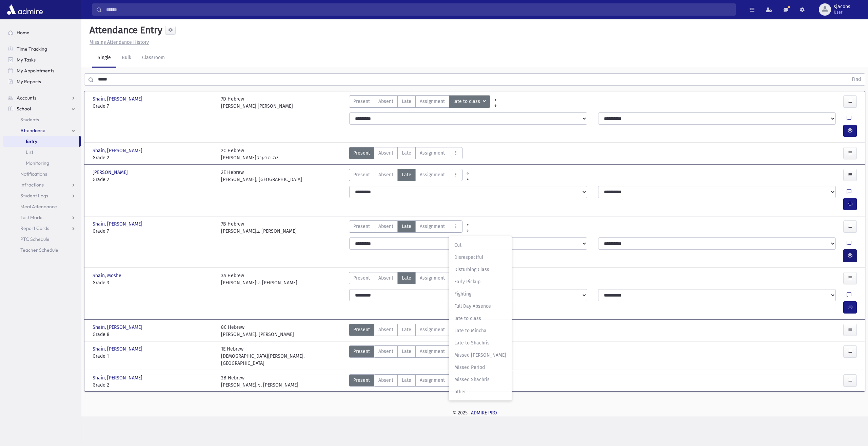 The image size is (868, 446). I want to click on a: Report Cards, so click(41, 228).